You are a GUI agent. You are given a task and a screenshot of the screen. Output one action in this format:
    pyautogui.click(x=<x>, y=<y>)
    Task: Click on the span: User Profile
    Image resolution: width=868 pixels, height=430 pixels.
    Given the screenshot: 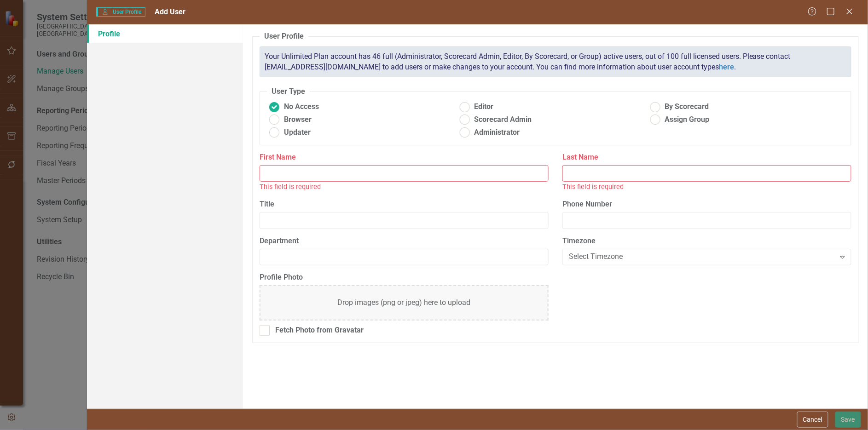 What is the action you would take?
    pyautogui.click(x=121, y=12)
    